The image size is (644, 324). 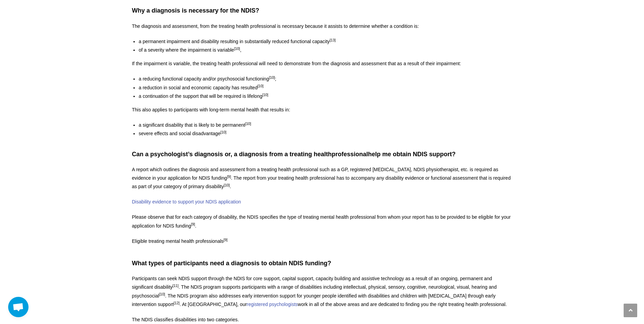 What do you see at coordinates (325, 96) in the screenshot?
I see `li: a continuation of the support that will be required is lifelong` at bounding box center [325, 96].